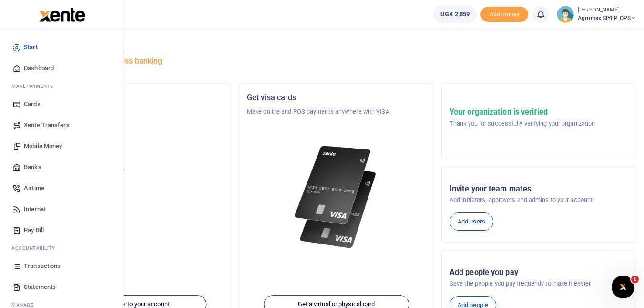 The image size is (644, 308). I want to click on a: Start, so click(61, 47).